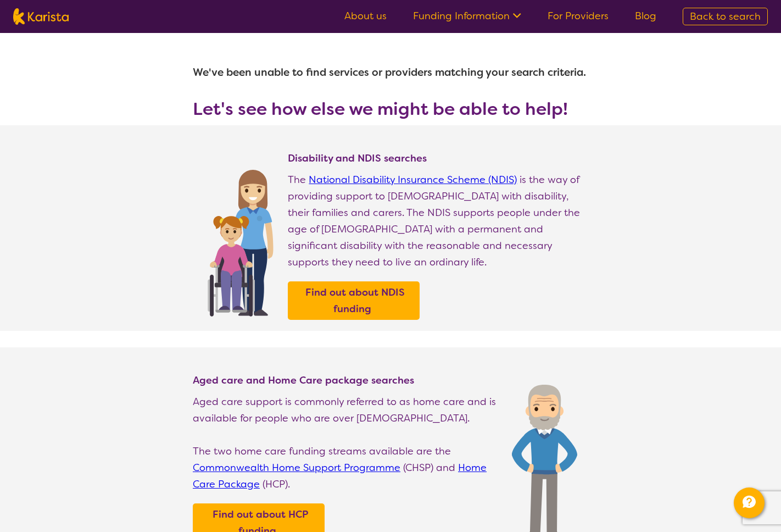 This screenshot has height=532, width=781. I want to click on h4: Disability and NDIS searches, so click(437, 158).